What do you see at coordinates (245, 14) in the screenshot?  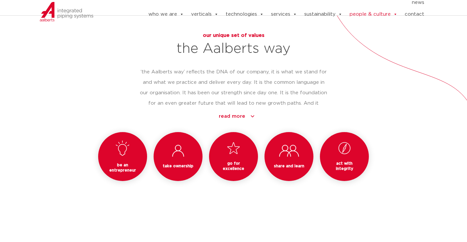 I see `a: technologies` at bounding box center [245, 14].